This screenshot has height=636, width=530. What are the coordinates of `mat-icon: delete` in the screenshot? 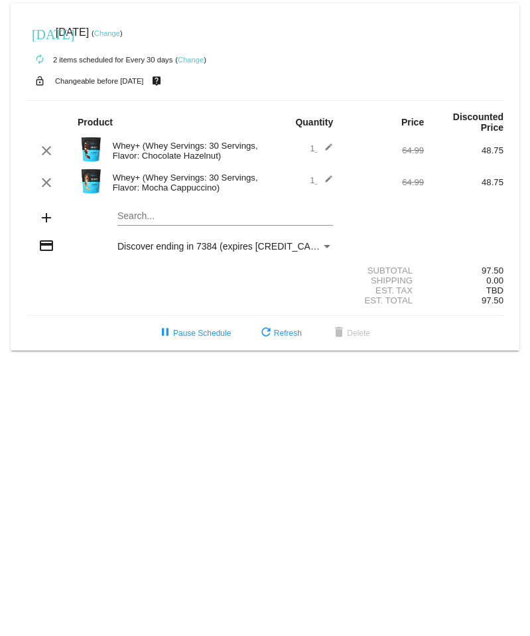 It's located at (339, 333).